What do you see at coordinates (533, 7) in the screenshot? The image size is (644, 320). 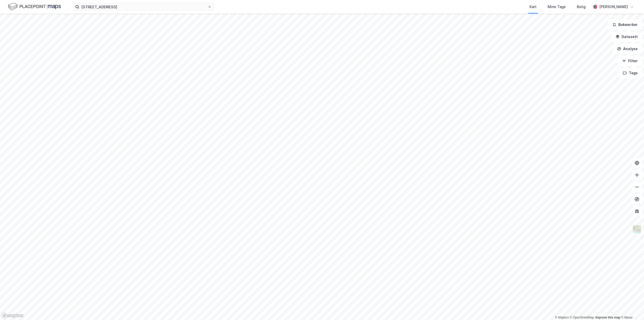 I see `div: Kart` at bounding box center [533, 7].